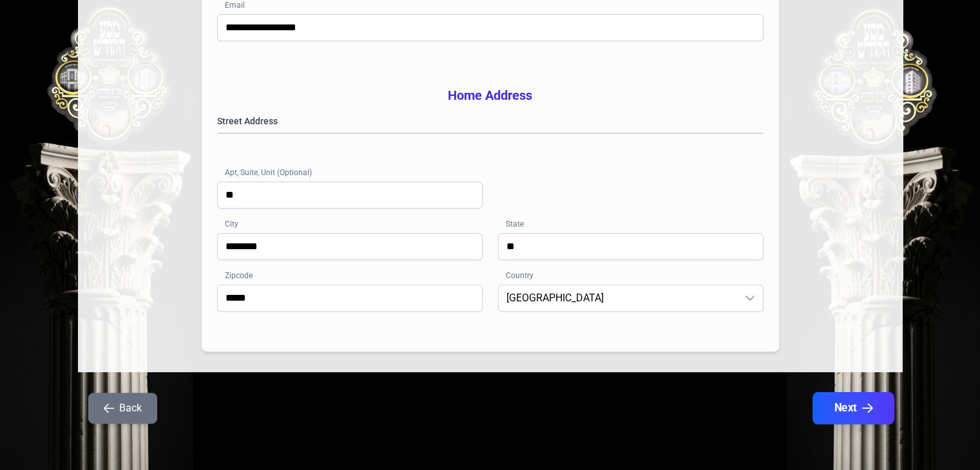 This screenshot has width=980, height=470. I want to click on button: Next, so click(853, 408).